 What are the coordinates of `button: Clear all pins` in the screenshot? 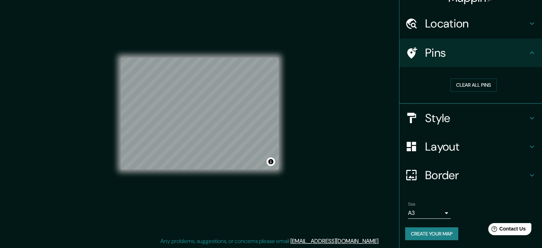 It's located at (473, 85).